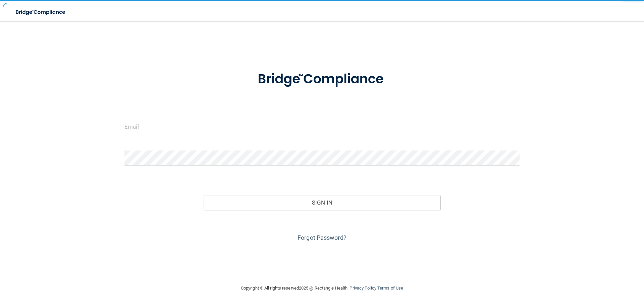  What do you see at coordinates (390, 288) in the screenshot?
I see `a: Terms of Use` at bounding box center [390, 288].